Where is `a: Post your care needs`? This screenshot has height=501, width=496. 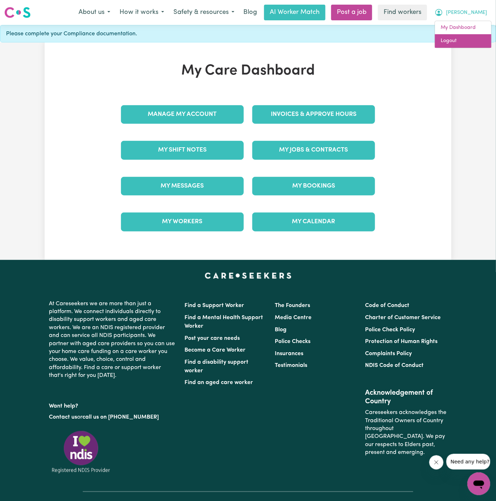 a: Post your care needs is located at coordinates (212, 339).